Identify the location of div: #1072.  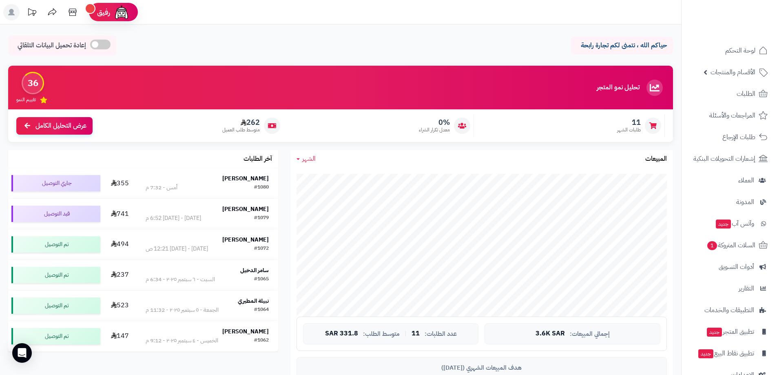
(261, 249).